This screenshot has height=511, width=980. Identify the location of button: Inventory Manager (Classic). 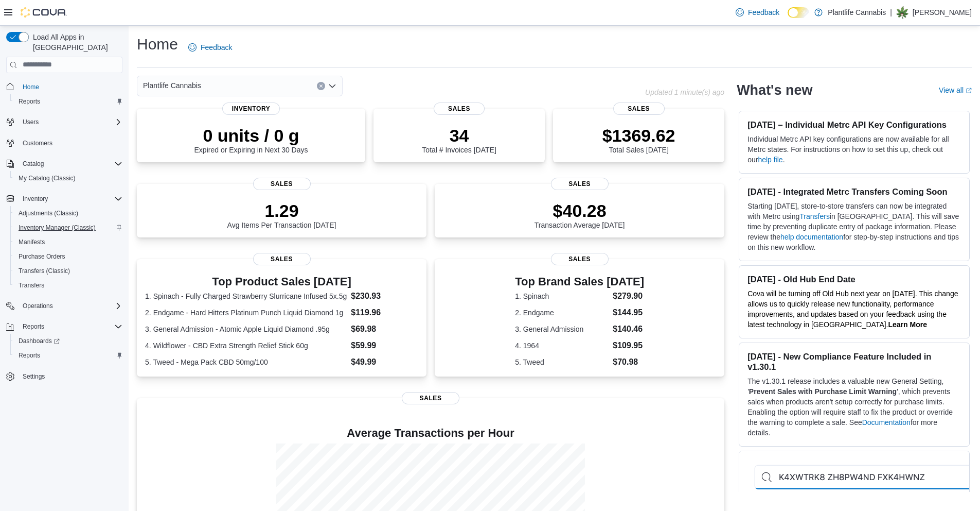
(69, 227).